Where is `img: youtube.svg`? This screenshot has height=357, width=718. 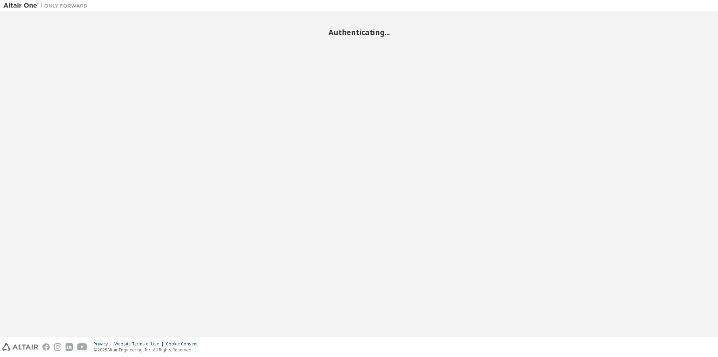 img: youtube.svg is located at coordinates (82, 347).